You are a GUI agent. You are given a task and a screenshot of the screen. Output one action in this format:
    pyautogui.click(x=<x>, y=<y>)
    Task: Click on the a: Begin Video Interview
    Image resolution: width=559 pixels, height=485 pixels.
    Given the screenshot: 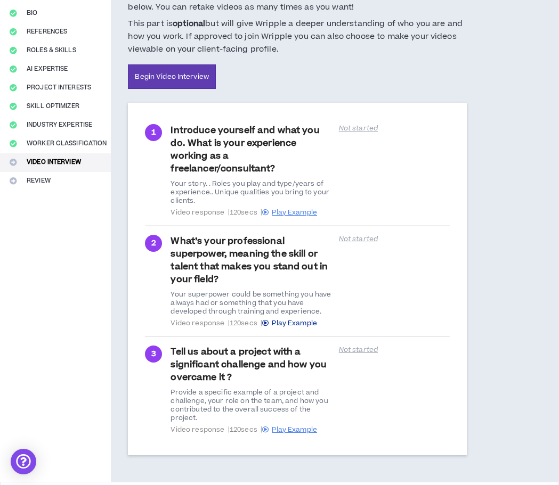 What is the action you would take?
    pyautogui.click(x=171, y=77)
    